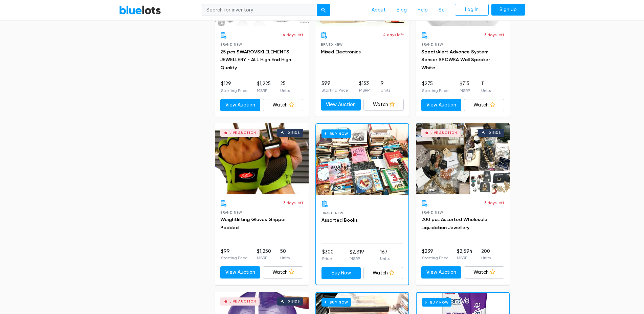 This screenshot has width=644, height=314. Describe the element at coordinates (234, 87) in the screenshot. I see `li: $129` at that location.